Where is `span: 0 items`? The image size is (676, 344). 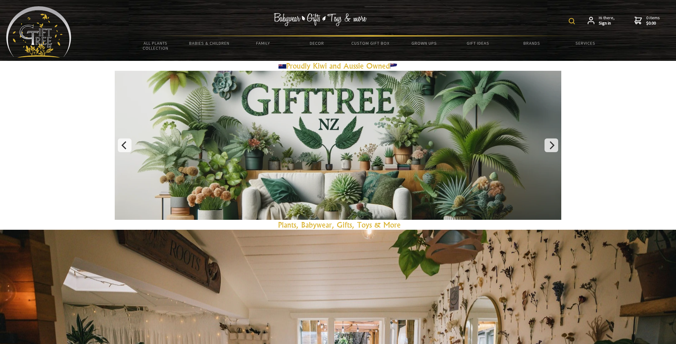
span: 0 items is located at coordinates (653, 20).